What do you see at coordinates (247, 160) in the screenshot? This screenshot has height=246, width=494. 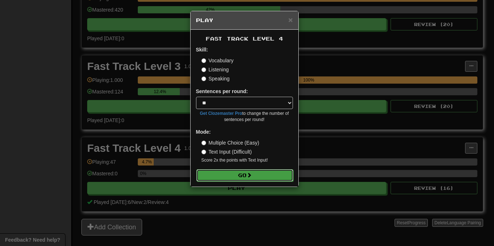 I see `small: Score 2x the points with Text Input !` at bounding box center [247, 160].